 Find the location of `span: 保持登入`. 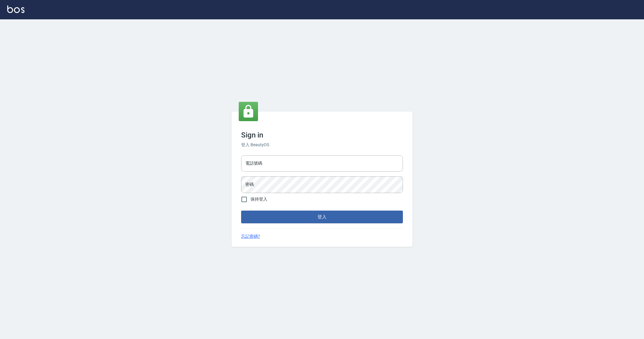

span: 保持登入 is located at coordinates (259, 199).